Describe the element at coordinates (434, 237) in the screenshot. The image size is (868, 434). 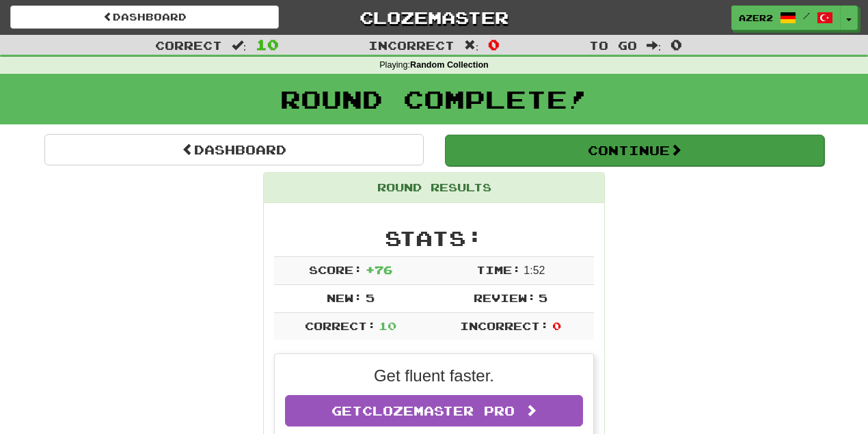
I see `h2: Stats:` at that location.